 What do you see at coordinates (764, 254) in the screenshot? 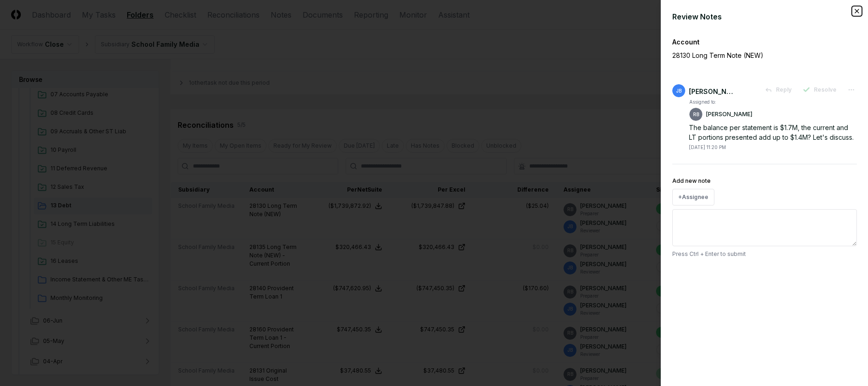
I see `p: Press Ctrl + Enter to submit` at bounding box center [764, 254].